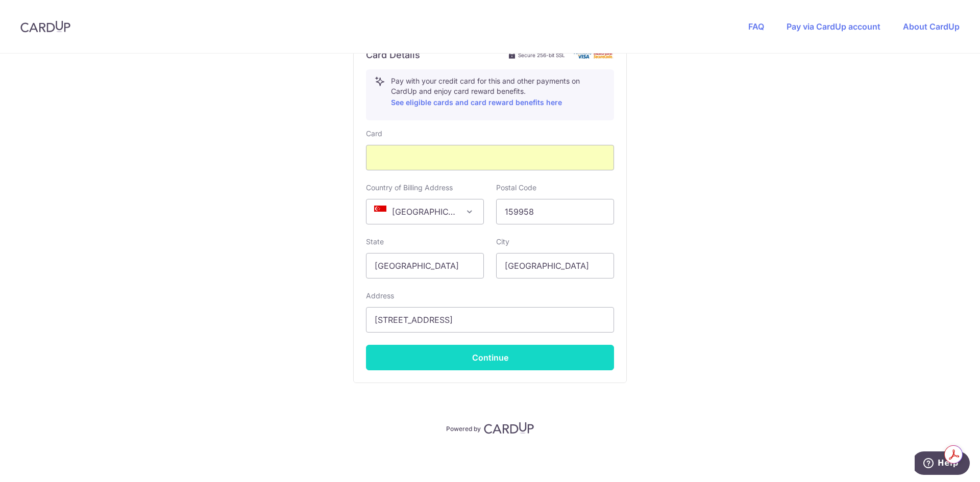  What do you see at coordinates (756, 26) in the screenshot?
I see `a: FAQ` at bounding box center [756, 26].